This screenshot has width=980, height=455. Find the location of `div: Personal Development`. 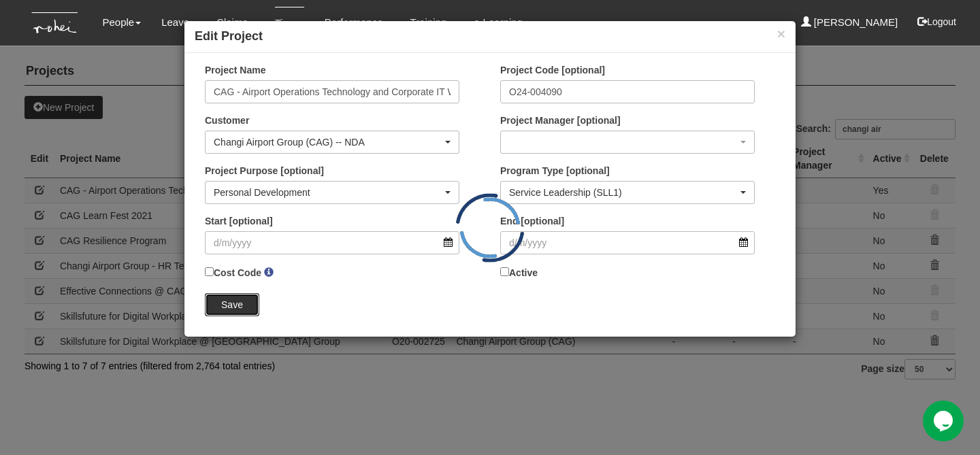

div: Personal Development is located at coordinates (328, 193).